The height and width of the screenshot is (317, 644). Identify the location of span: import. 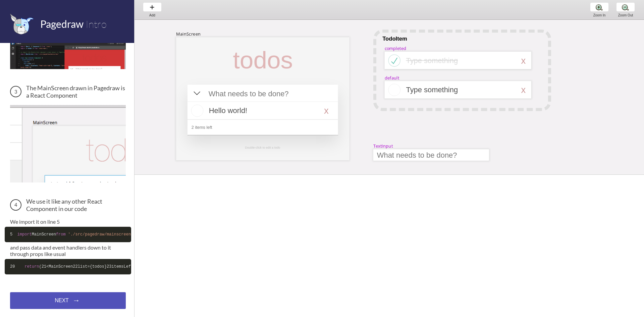
(24, 234).